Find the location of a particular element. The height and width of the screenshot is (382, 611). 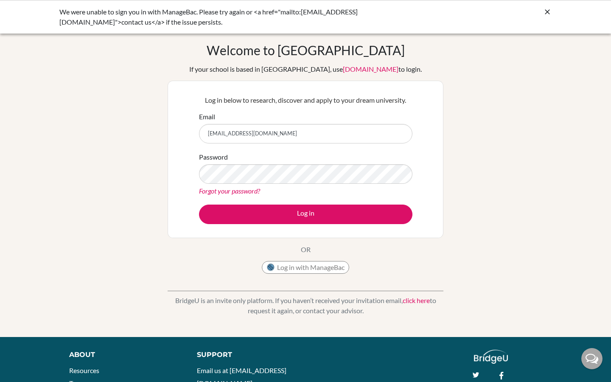

div: Support is located at coordinates (247, 355).